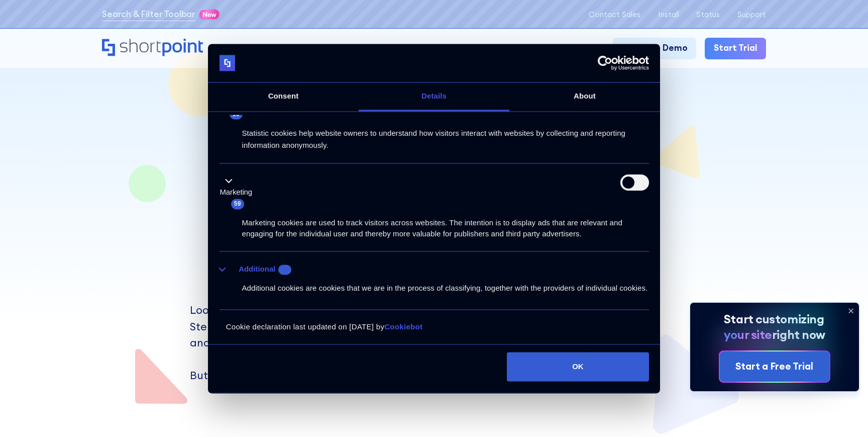 This screenshot has width=868, height=437. Describe the element at coordinates (751, 15) in the screenshot. I see `p: Support` at that location.